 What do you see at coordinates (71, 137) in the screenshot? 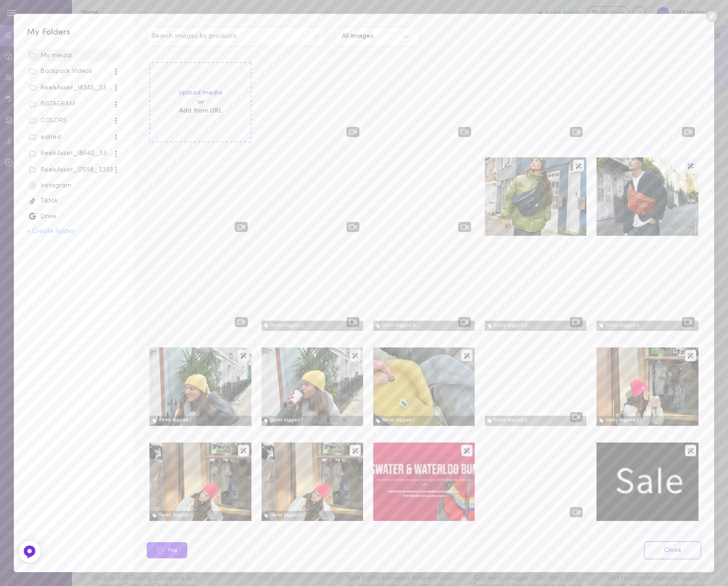
I see `div: edited` at bounding box center [71, 137].